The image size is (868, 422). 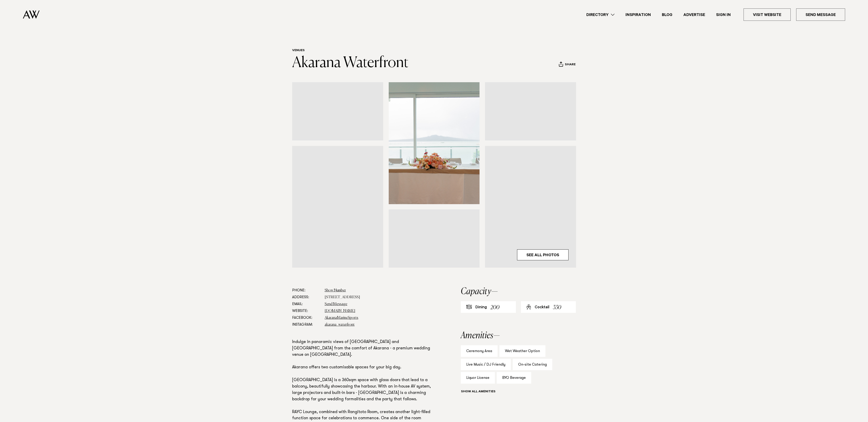 I want to click on a: Wedding ceremony with floral arch at Akarana Waterfront, so click(x=338, y=207).